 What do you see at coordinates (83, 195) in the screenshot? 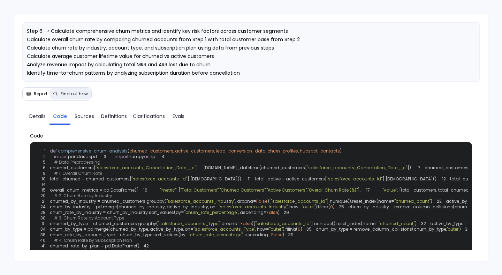
I see `span: # 2. Churn Rate by Industry` at bounding box center [83, 195].